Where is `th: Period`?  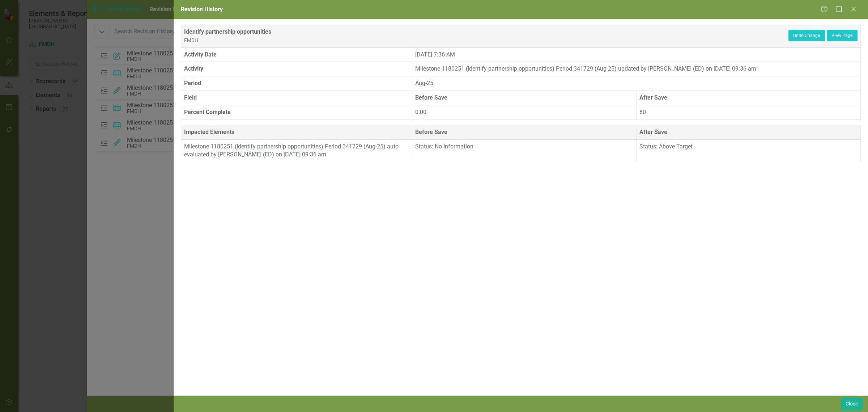 th: Period is located at coordinates (297, 84).